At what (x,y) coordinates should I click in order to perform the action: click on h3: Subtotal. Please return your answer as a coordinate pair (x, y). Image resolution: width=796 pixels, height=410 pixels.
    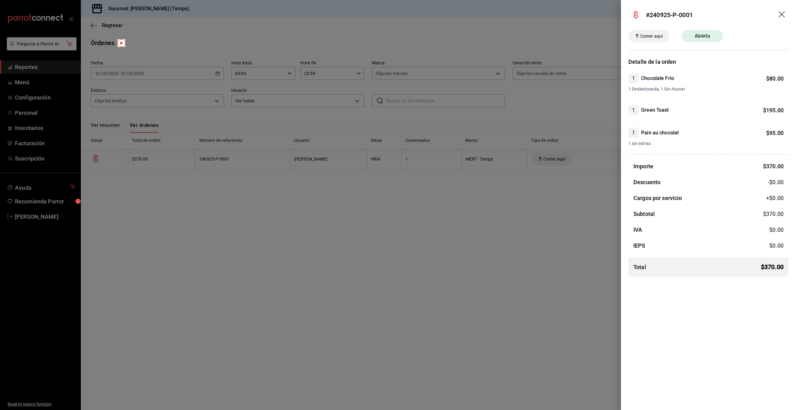
    Looking at the image, I should click on (644, 214).